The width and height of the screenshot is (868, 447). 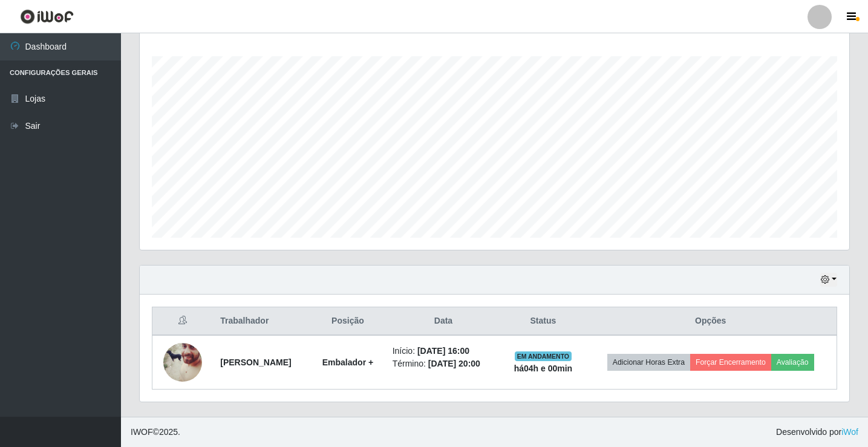 What do you see at coordinates (141, 432) in the screenshot?
I see `span: IWOF` at bounding box center [141, 432].